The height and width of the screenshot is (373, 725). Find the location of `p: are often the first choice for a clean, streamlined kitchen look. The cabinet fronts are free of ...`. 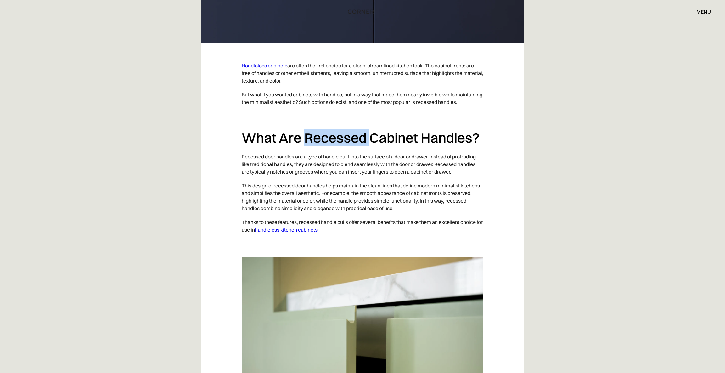

p: are often the first choice for a clean, streamlined kitchen look. The cabinet fronts are free of ... is located at coordinates (363, 73).